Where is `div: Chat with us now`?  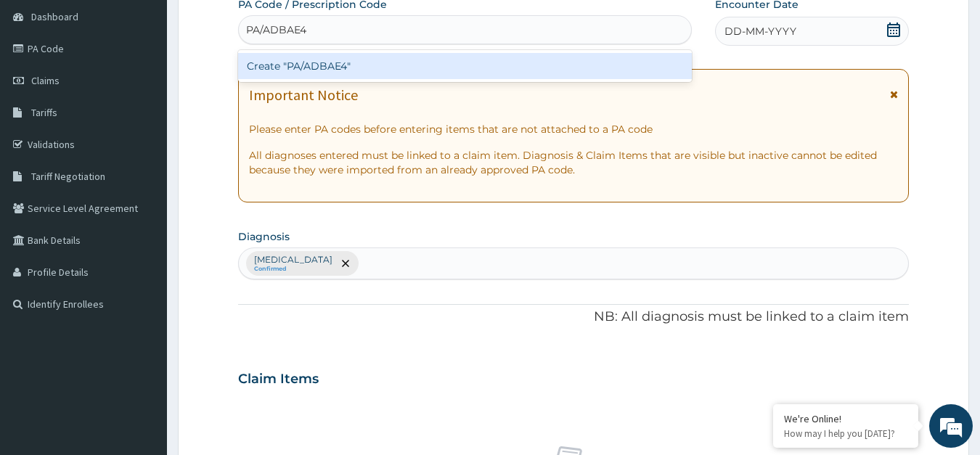 div: Chat with us now is located at coordinates (160, 90).